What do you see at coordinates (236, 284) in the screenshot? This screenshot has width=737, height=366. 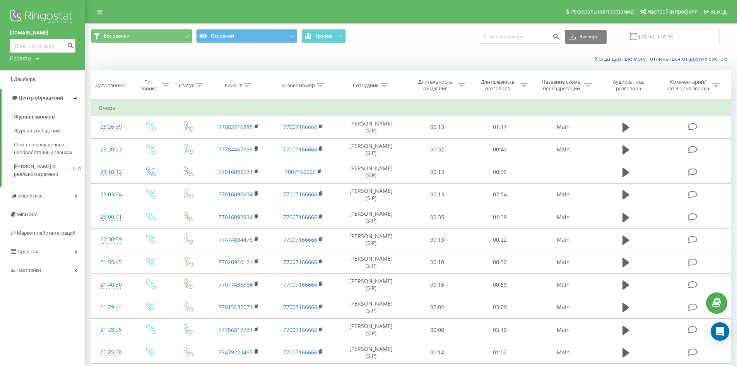 I see `a: 77077436364` at bounding box center [236, 284].